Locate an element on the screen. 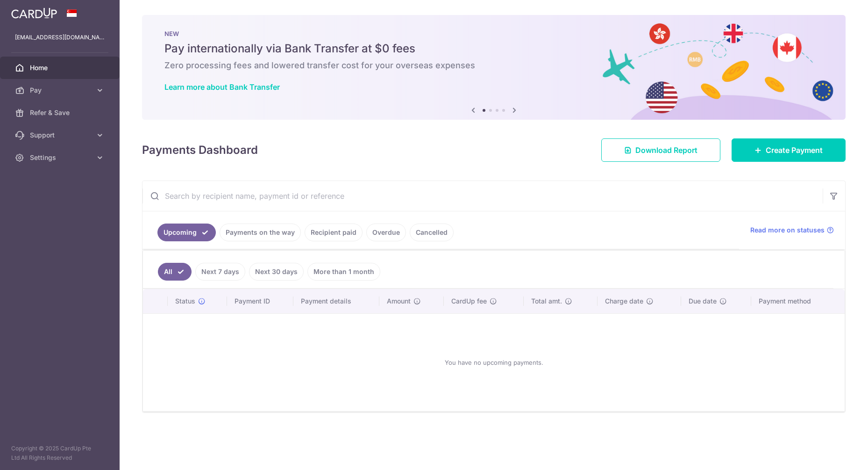  a: Download Report is located at coordinates (661, 150).